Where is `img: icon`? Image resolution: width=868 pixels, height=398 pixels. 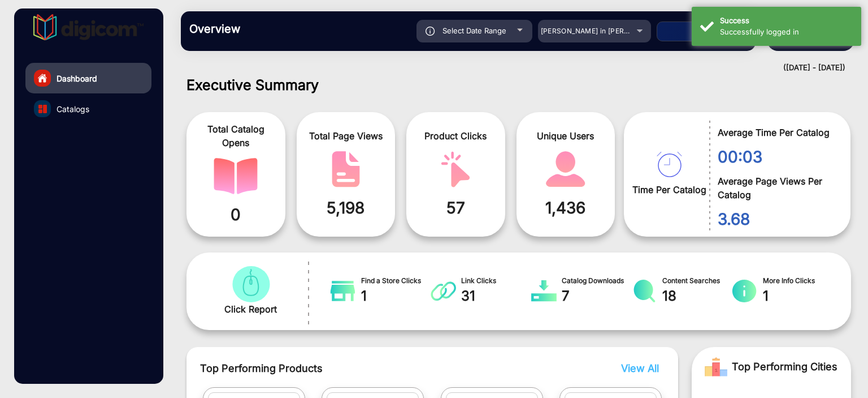 img: icon is located at coordinates (430, 31).